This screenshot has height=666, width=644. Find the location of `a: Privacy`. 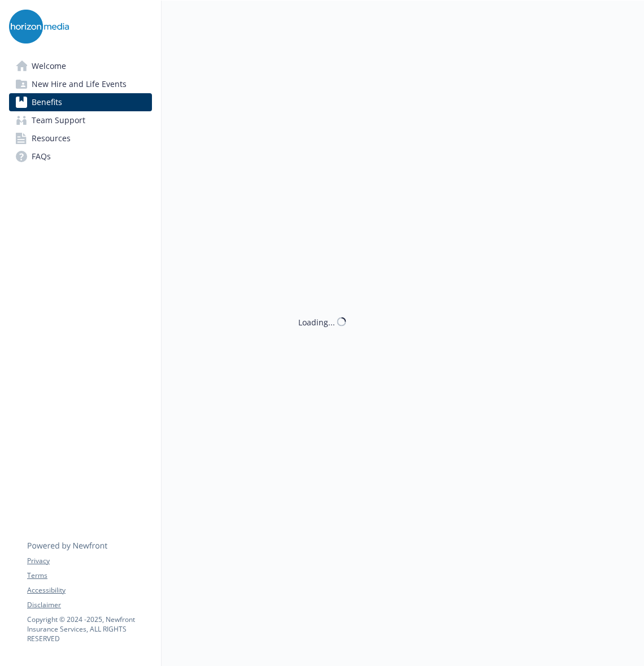

a: Privacy is located at coordinates (89, 561).